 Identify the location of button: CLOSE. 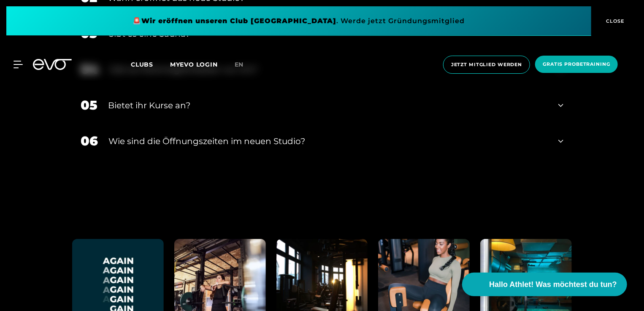
(615, 21).